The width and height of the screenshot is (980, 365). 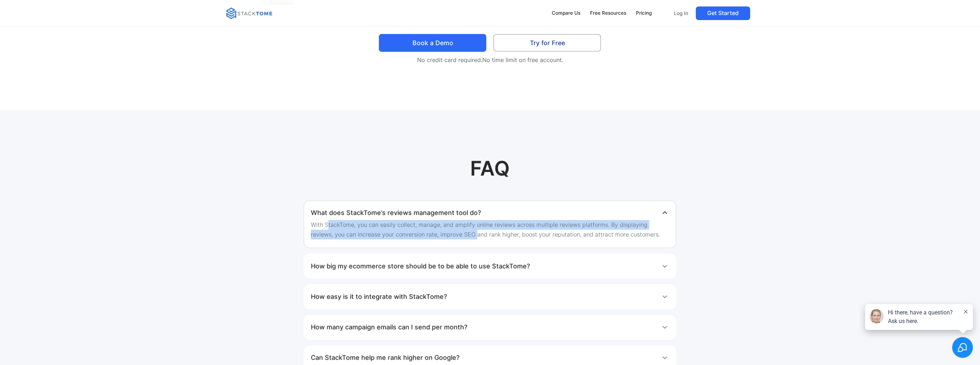 What do you see at coordinates (547, 43) in the screenshot?
I see `a: Try for Free` at bounding box center [547, 43].